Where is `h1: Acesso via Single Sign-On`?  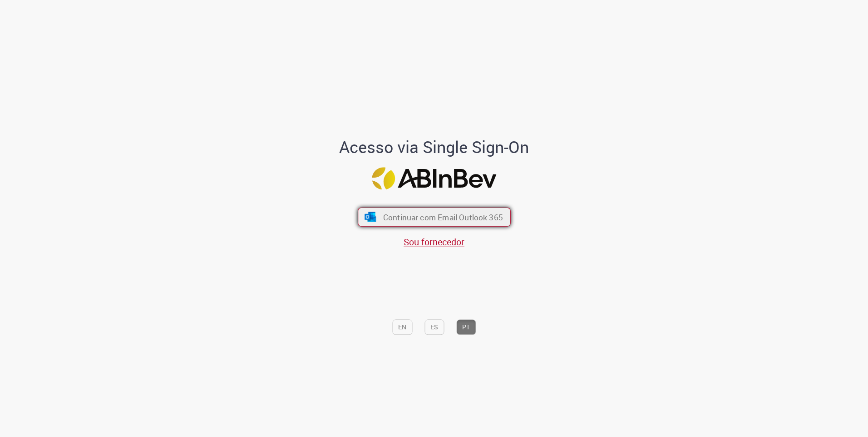
h1: Acesso via Single Sign-On is located at coordinates (434, 148).